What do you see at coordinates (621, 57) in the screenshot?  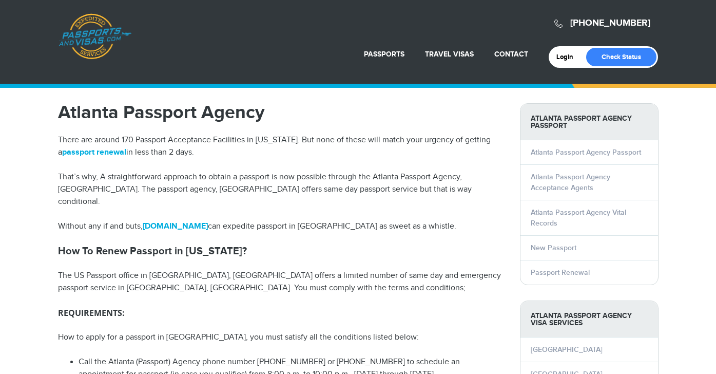 I see `a: Check Status` at bounding box center [621, 57].